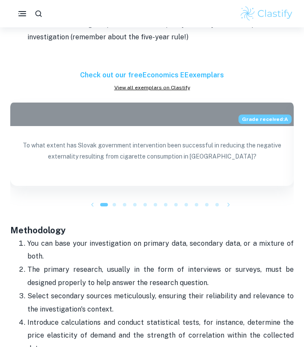 This screenshot has height=347, width=304. I want to click on h3: Methodology, so click(152, 224).